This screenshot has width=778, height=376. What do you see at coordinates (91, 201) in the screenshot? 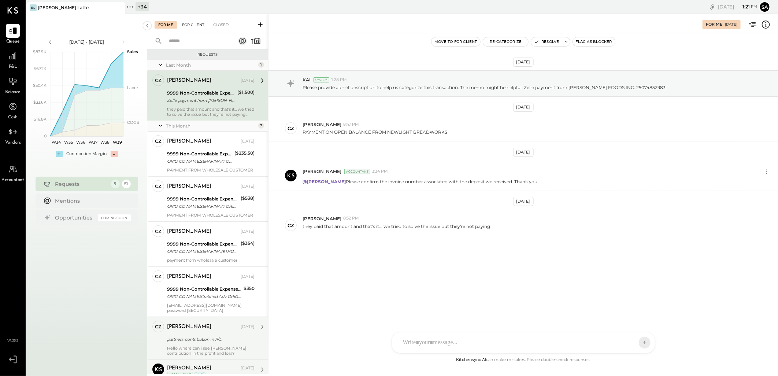
I see `div: Mentions` at bounding box center [91, 201].